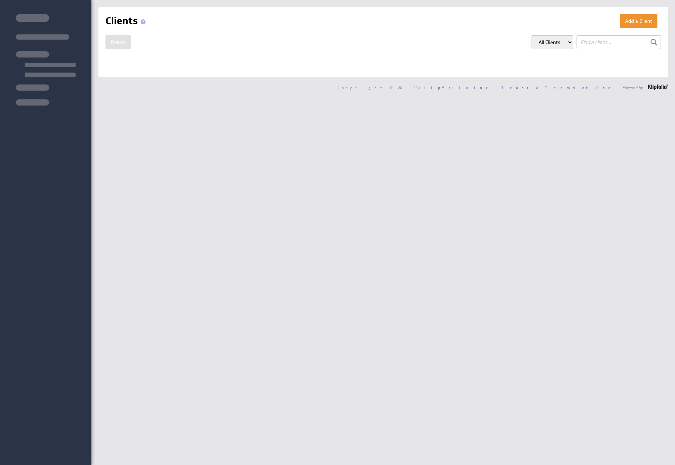  Describe the element at coordinates (633, 88) in the screenshot. I see `span: Powered by` at that location.